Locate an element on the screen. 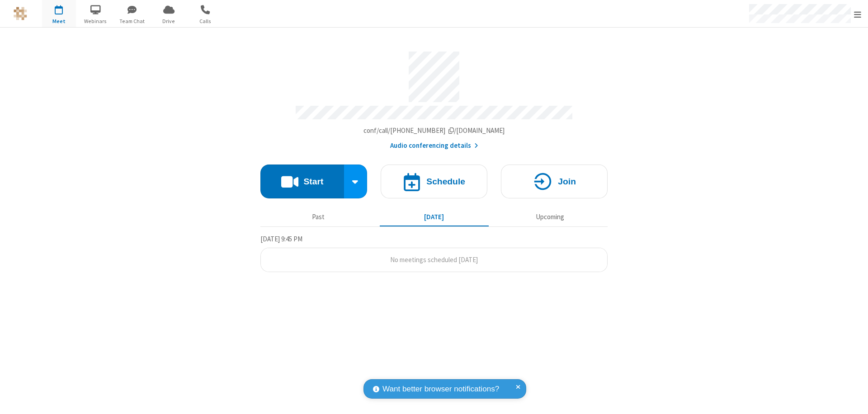 This screenshot has width=868, height=414. section: Today's Meetings is located at coordinates (434, 253).